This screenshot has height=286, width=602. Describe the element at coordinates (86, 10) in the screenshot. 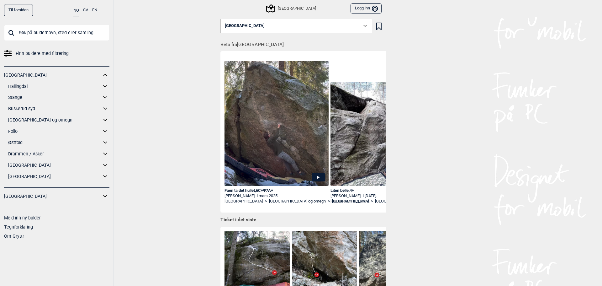

I see `button: SV` at that location.